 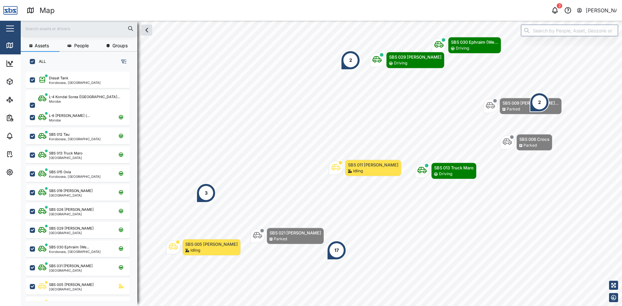 What do you see at coordinates (534, 139) in the screenshot?
I see `div: SBS 006 Crocs` at bounding box center [534, 139].